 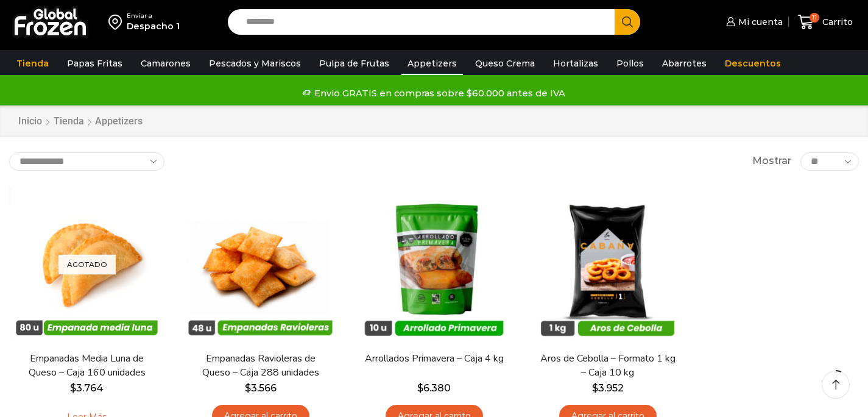 I want to click on a: Pulpa de Frutas, so click(x=354, y=63).